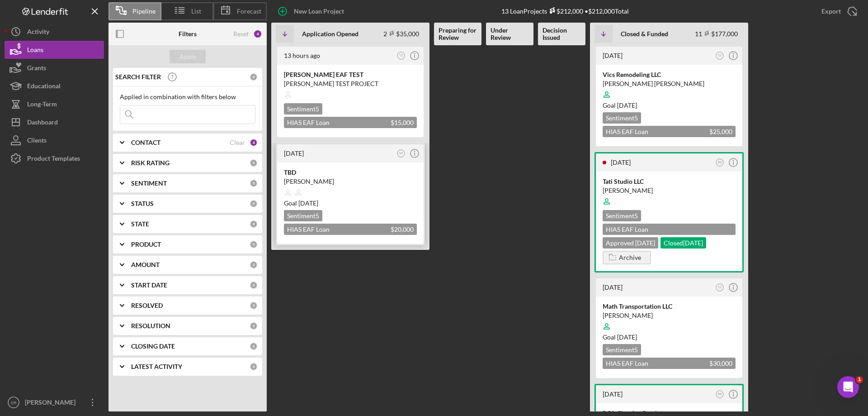 This screenshot has width=868, height=416. I want to click on button: Dashboard, so click(55, 123).